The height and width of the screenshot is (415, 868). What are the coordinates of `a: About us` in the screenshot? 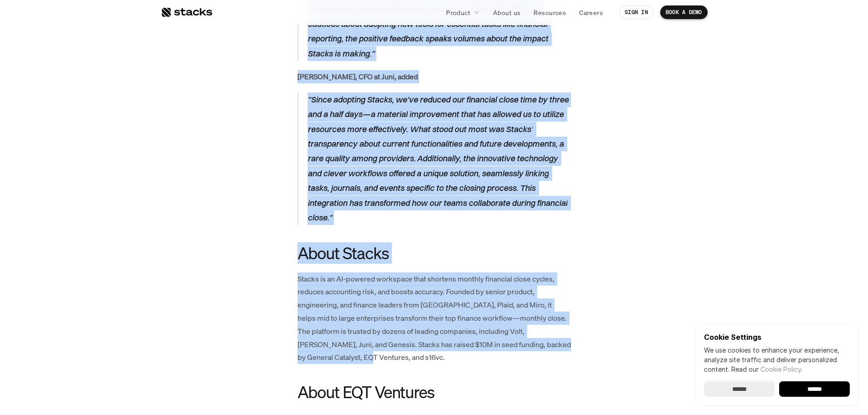 It's located at (507, 12).